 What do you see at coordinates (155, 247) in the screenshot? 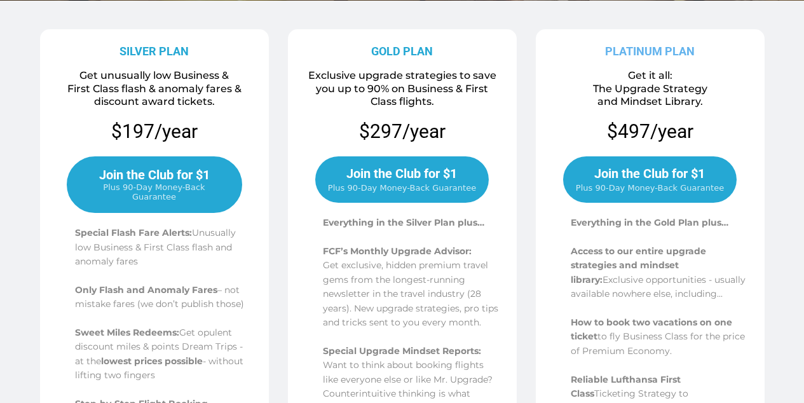
I see `span: Unusually low Business & First Class flash and anomaly fares` at bounding box center [155, 247].